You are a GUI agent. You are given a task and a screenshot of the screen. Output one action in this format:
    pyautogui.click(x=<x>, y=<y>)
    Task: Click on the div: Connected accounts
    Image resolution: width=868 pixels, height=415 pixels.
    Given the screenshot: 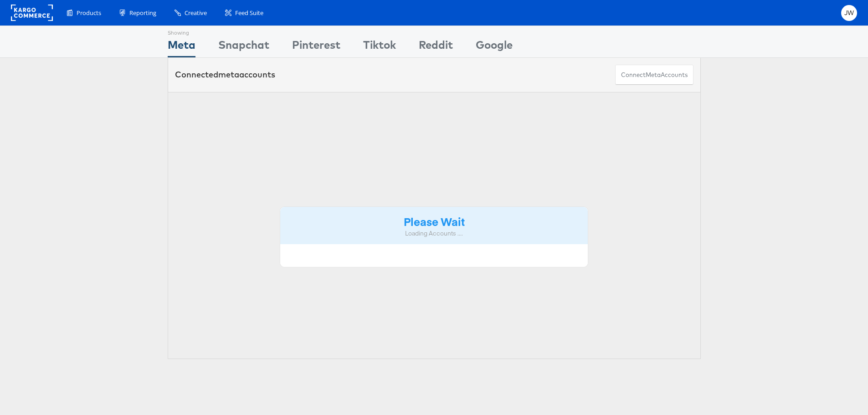 What is the action you would take?
    pyautogui.click(x=225, y=74)
    